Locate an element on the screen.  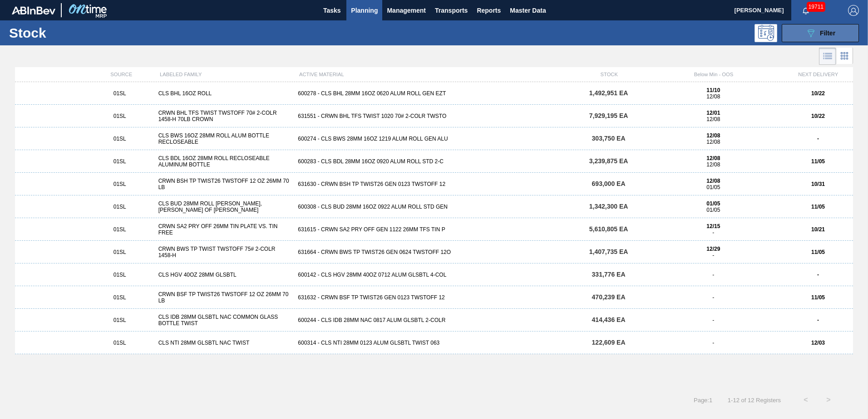
div: Card Vision is located at coordinates (844, 56).